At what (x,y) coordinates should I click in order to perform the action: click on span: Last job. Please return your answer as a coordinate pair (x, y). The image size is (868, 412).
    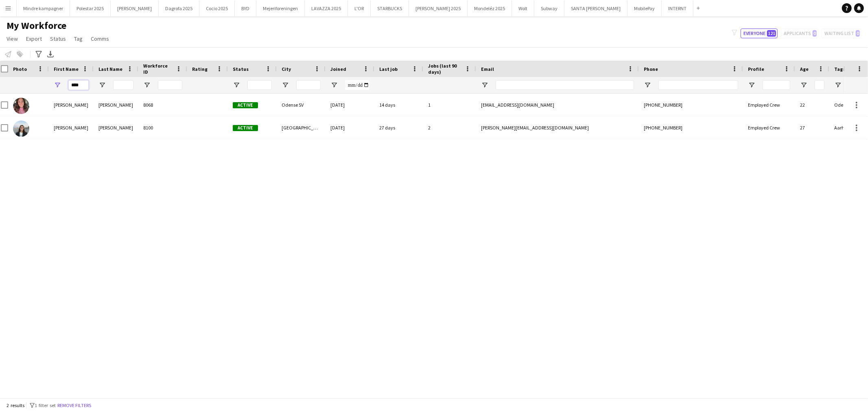
    Looking at the image, I should click on (388, 69).